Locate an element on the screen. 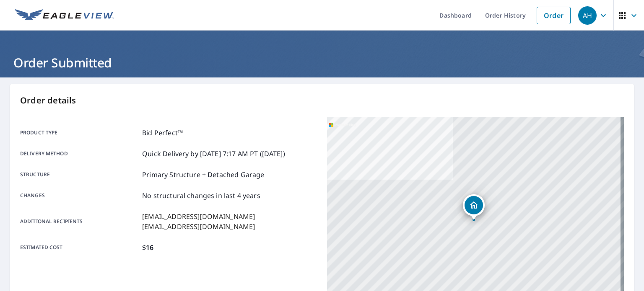 Image resolution: width=644 pixels, height=291 pixels. p: Primary Structure + Detached Garage is located at coordinates (203, 175).